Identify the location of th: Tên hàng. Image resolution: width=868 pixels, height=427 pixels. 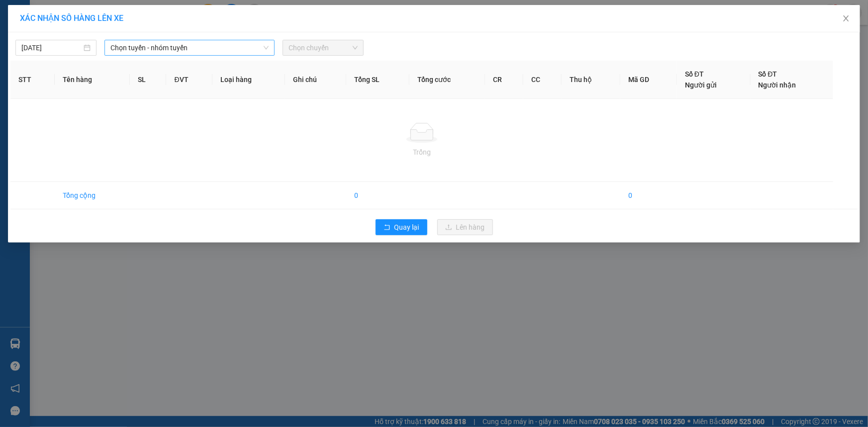
(92, 79).